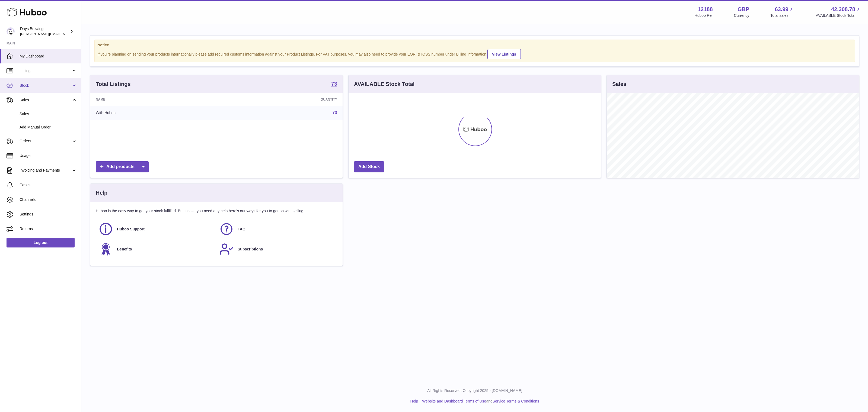  I want to click on th: Name, so click(157, 99).